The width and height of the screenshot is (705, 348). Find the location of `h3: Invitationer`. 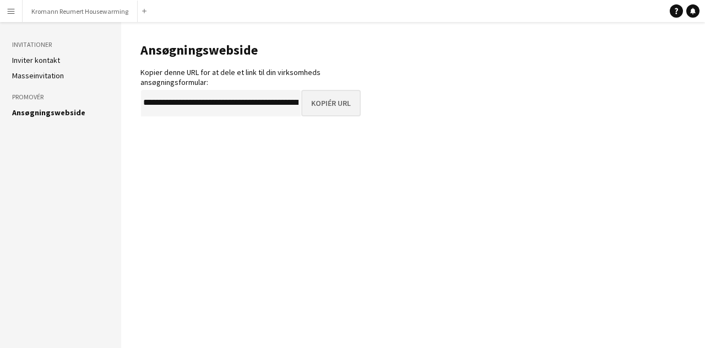

h3: Invitationer is located at coordinates (61, 45).